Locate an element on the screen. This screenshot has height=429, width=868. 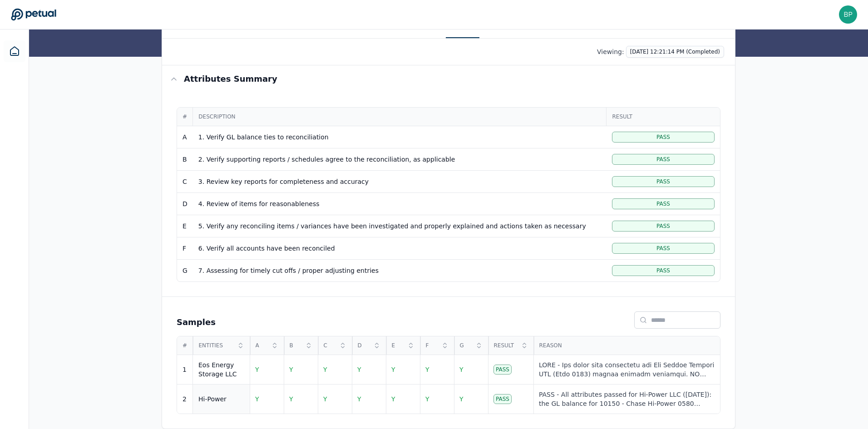
td: B is located at coordinates (184, 160).